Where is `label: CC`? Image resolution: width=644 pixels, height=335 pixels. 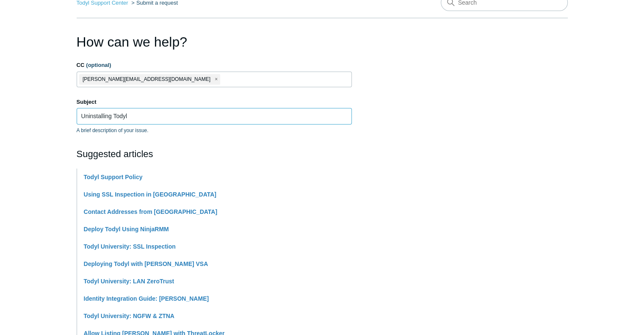 label: CC is located at coordinates (214, 65).